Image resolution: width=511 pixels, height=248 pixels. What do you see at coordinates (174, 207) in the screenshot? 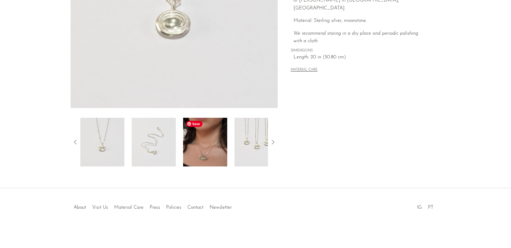
I see `a: Policies` at bounding box center [174, 207].